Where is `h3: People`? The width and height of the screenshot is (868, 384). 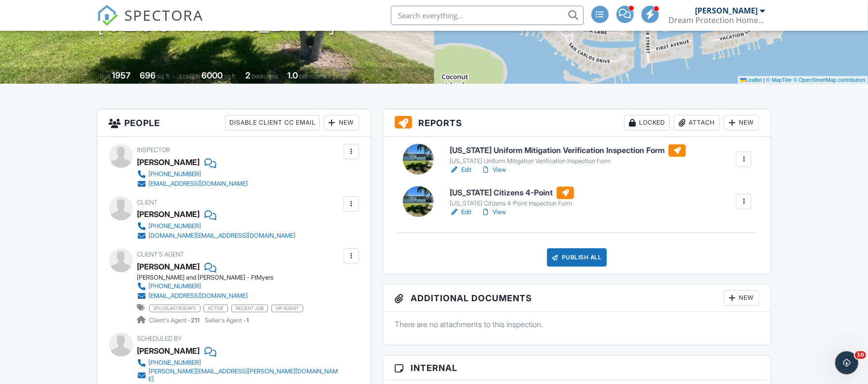
h3: People is located at coordinates (233, 123).